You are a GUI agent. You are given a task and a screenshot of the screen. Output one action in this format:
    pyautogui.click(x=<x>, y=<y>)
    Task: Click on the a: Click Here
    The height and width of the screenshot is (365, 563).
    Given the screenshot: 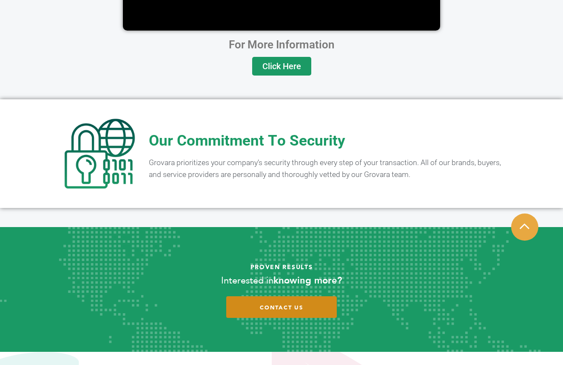 What is the action you would take?
    pyautogui.click(x=281, y=66)
    